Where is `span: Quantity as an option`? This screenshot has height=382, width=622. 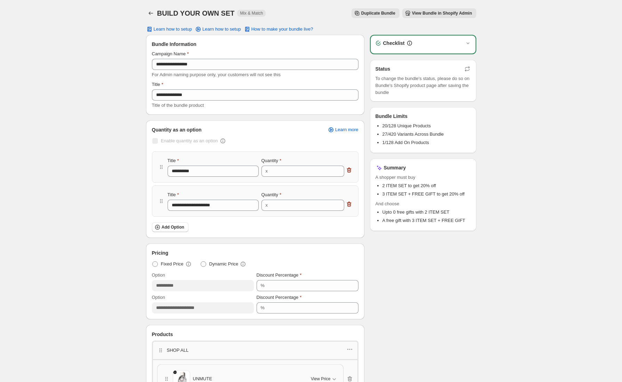 span: Quantity as an option is located at coordinates (177, 130).